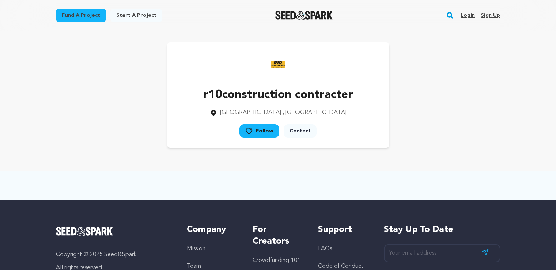 The width and height of the screenshot is (556, 270). I want to click on h5: Stay up to date, so click(442, 230).